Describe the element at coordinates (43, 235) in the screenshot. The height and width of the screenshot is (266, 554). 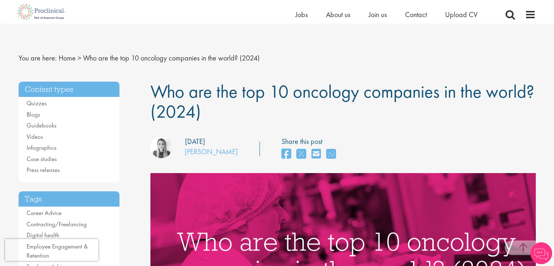
I see `a: Digital health` at that location.